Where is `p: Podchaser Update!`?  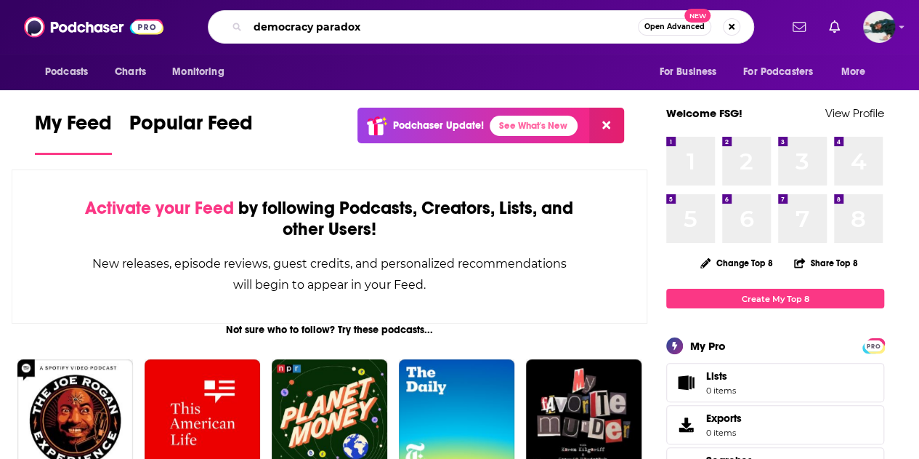 p: Podchaser Update! is located at coordinates (438, 125).